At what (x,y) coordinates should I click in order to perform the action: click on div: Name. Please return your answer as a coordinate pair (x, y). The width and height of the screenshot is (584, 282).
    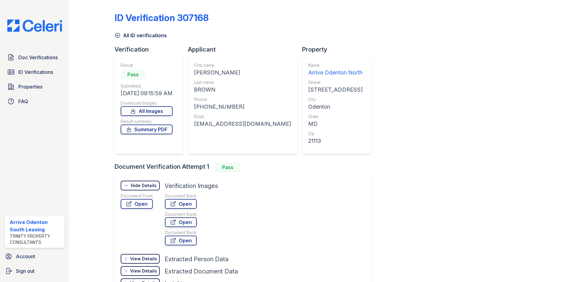
    Looking at the image, I should click on (336, 65).